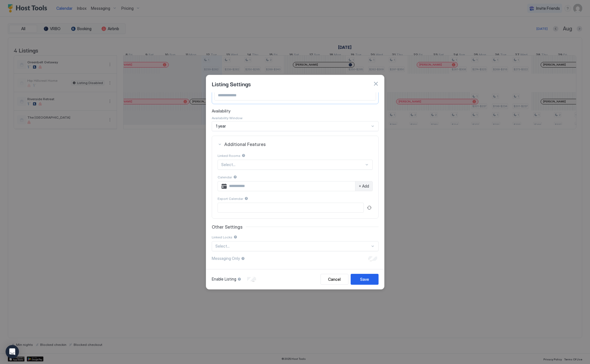  I want to click on span: Linked Rooms, so click(229, 155).